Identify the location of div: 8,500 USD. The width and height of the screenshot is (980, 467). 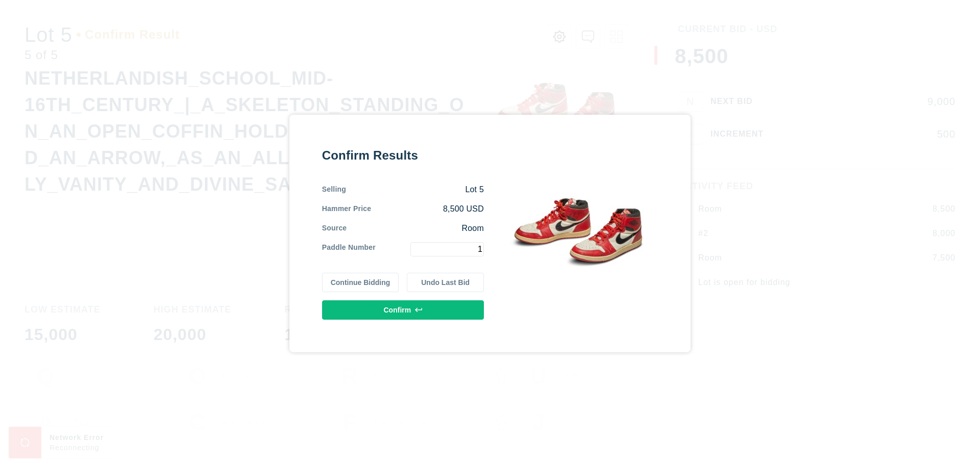
(427, 209).